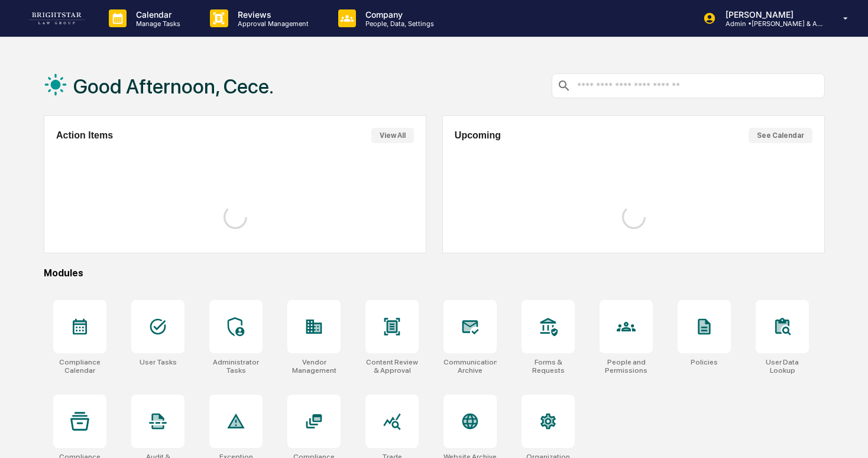 The image size is (868, 458). I want to click on img: logo, so click(57, 18).